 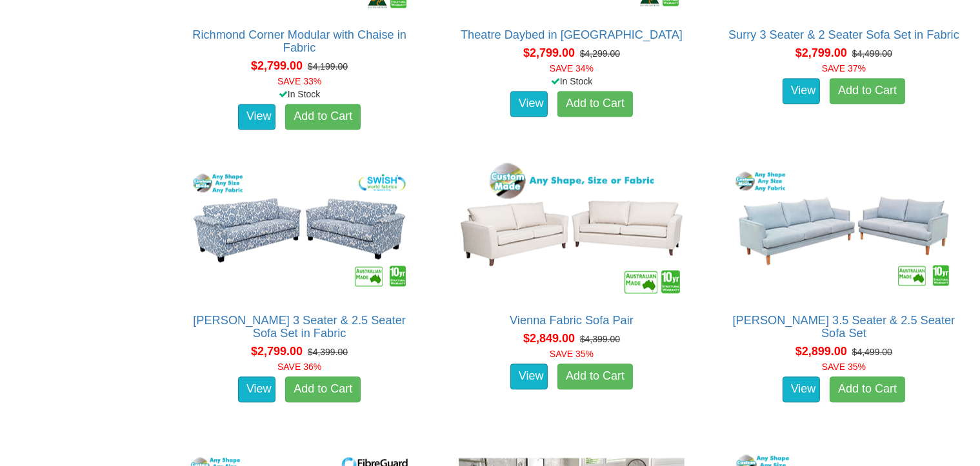 What do you see at coordinates (844, 35) in the screenshot?
I see `a: Surry 3 Seater & 2 Seater Sofa Set in Fabric` at bounding box center [844, 35].